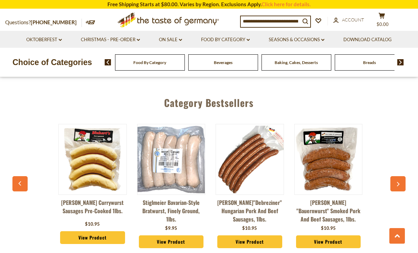 This screenshot has width=418, height=253. I want to click on img: Stiglmeier Bavarian-style Bratwurst, finely ground, 1lbs., so click(171, 159).